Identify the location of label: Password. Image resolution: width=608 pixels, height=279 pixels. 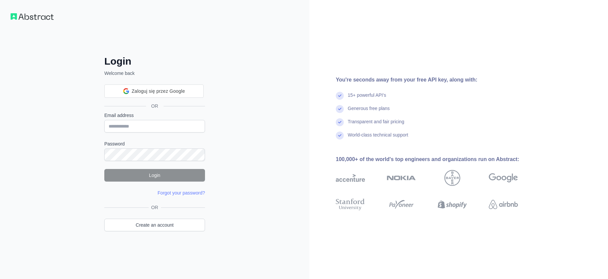
(155, 144).